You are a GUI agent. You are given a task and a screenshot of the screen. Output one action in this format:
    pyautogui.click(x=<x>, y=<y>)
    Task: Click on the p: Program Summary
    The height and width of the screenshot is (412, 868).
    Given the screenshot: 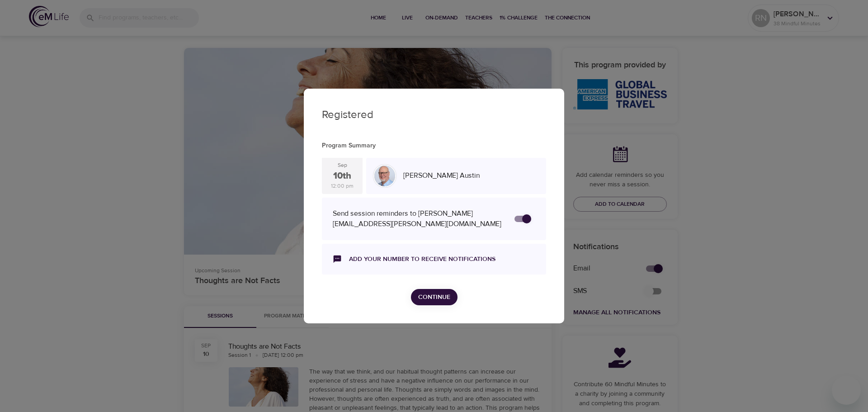 What is the action you would take?
    pyautogui.click(x=434, y=145)
    